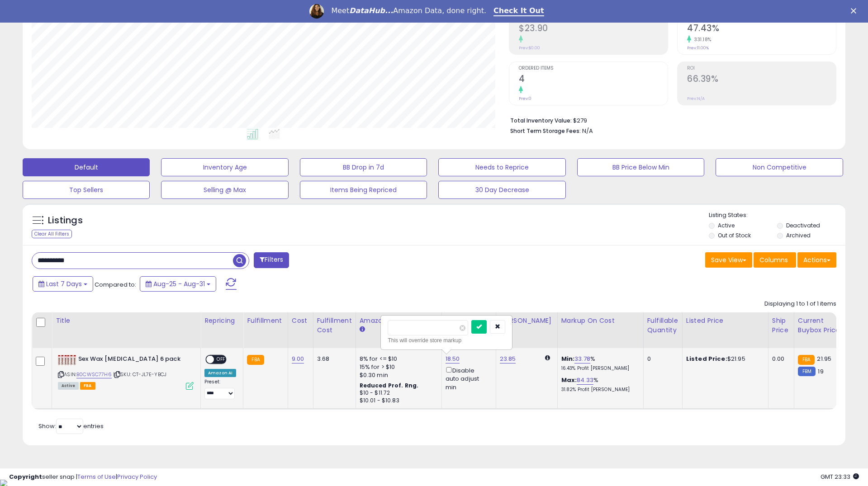 Image resolution: width=868 pixels, height=486 pixels. What do you see at coordinates (64, 284) in the screenshot?
I see `span: Last 7 Days` at bounding box center [64, 284].